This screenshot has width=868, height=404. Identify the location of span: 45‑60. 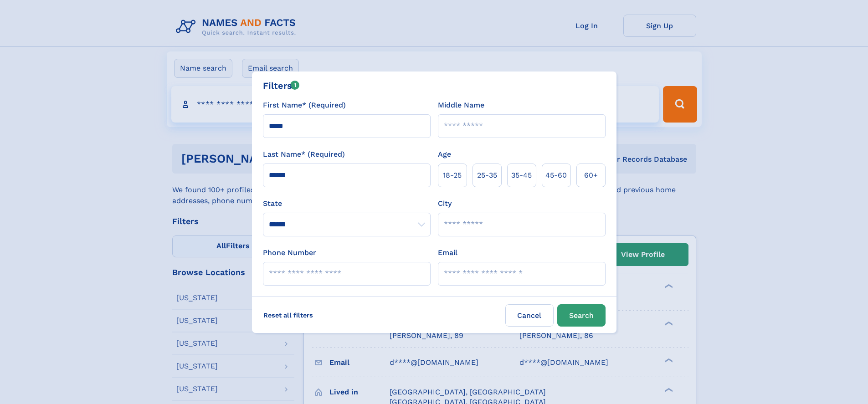
(556, 176).